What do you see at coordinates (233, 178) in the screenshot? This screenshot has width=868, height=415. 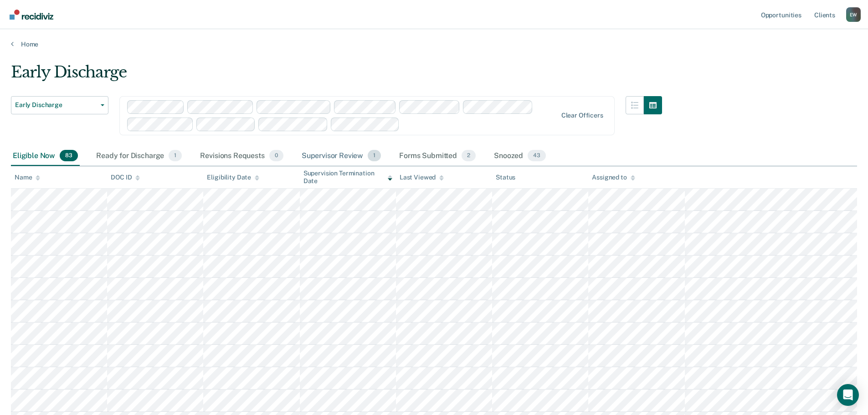 I see `div: Eligibility Date` at bounding box center [233, 178].